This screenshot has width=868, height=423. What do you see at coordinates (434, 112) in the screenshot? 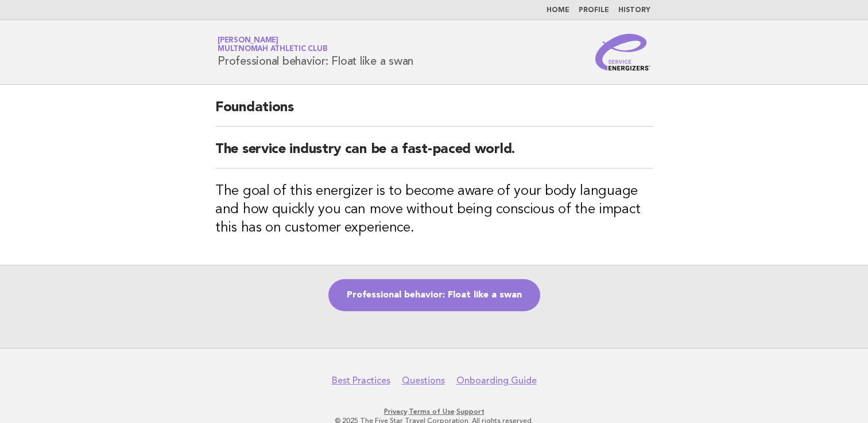
I see `h2: Foundations` at bounding box center [434, 112].